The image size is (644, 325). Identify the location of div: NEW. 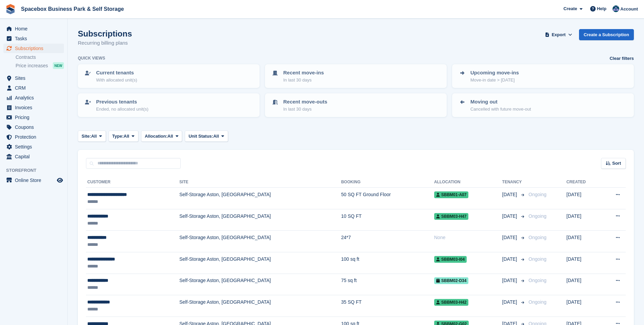
(58, 66).